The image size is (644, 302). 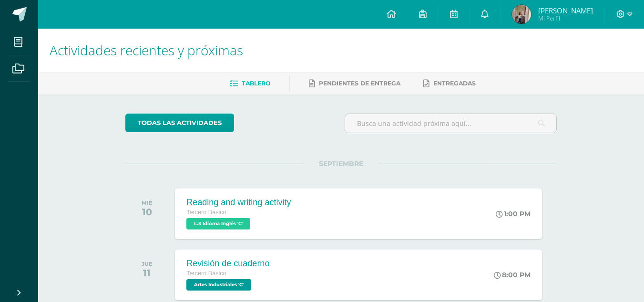 What do you see at coordinates (455, 83) in the screenshot?
I see `span: Entregadas` at bounding box center [455, 83].